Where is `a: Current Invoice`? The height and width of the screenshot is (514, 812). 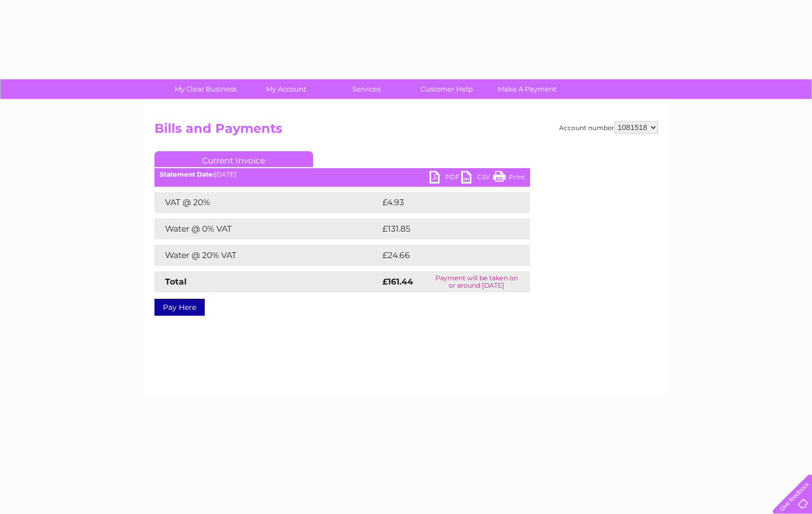 a: Current Invoice is located at coordinates (234, 159).